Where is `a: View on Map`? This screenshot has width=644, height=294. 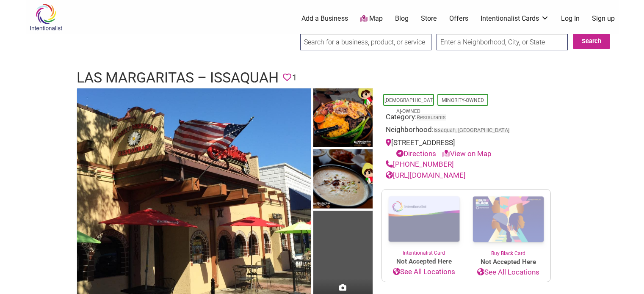
a: View on Map is located at coordinates (467, 153).